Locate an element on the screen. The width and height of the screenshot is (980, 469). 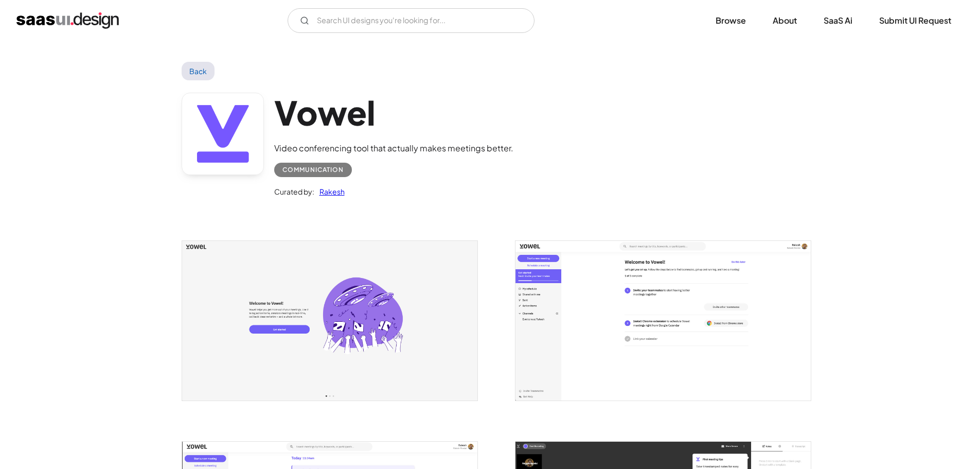
h1: Vowel is located at coordinates (393, 112).